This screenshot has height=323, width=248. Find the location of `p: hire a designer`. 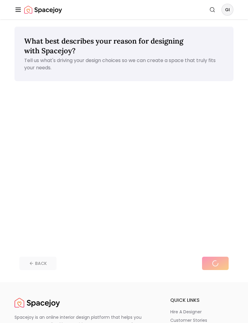

p: hire a designer is located at coordinates (186, 311).